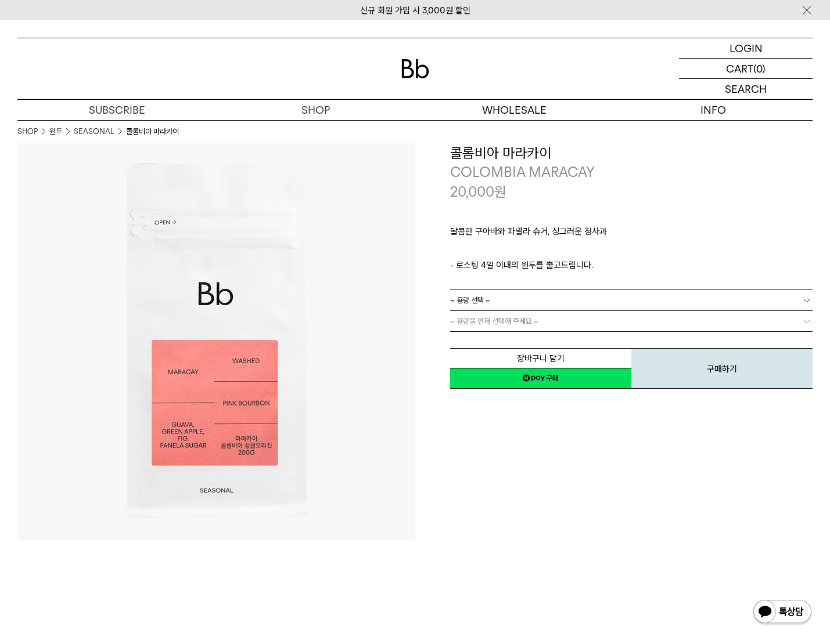 This screenshot has height=644, width=830. Describe the element at coordinates (494, 321) in the screenshot. I see `span: = 용량을 먼저 선택해 주세요 =` at that location.